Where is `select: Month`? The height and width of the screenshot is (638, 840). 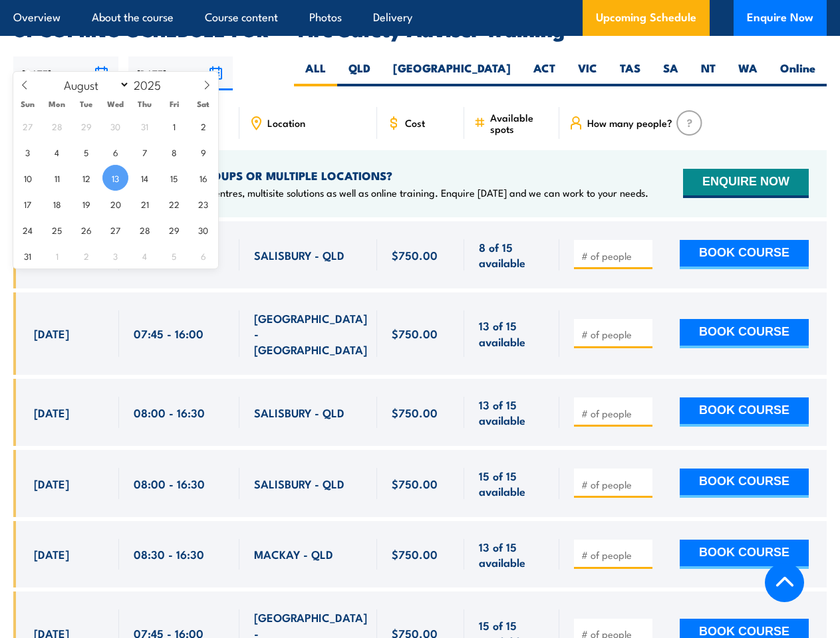
select: Month is located at coordinates (94, 84).